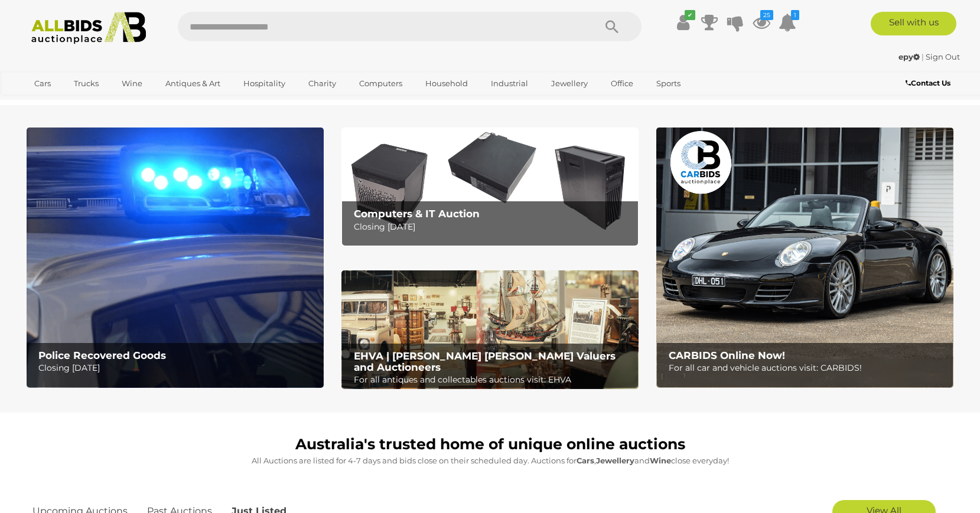  What do you see at coordinates (585, 460) in the screenshot?
I see `strong: Cars` at bounding box center [585, 460].